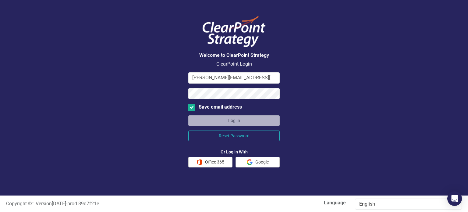 The width and height of the screenshot is (468, 212). I want to click on button: Office 365, so click(210, 162).